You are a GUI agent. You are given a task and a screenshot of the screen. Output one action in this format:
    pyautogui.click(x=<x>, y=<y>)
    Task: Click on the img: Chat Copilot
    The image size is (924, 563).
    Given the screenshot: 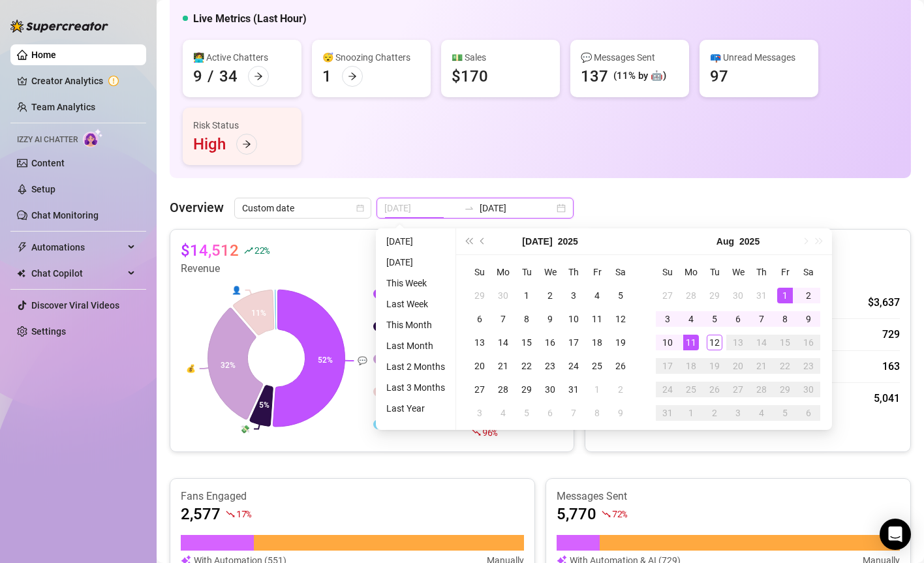 What is the action you would take?
    pyautogui.click(x=21, y=274)
    